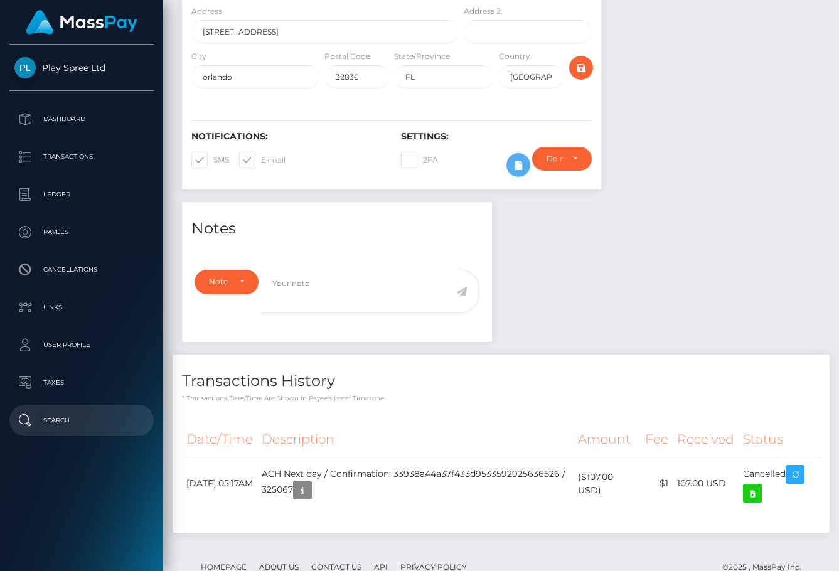  What do you see at coordinates (337, 228) in the screenshot?
I see `h4: Notes` at bounding box center [337, 228].